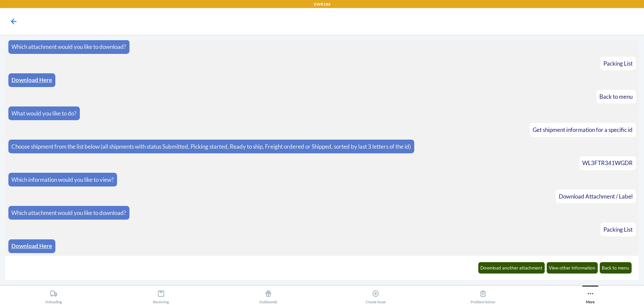 Image resolution: width=644 pixels, height=305 pixels. I want to click on p: Which information would you like to view?, so click(63, 180).